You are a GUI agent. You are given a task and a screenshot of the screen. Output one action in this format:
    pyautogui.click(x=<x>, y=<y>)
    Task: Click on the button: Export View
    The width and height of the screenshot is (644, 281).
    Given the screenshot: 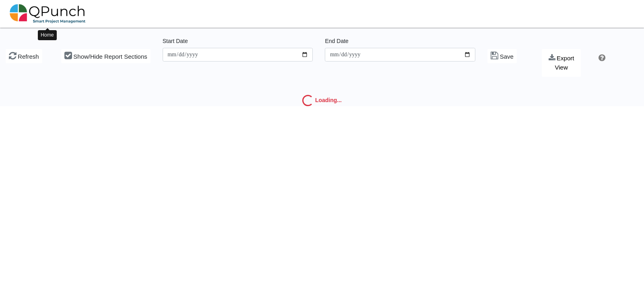 What is the action you would take?
    pyautogui.click(x=562, y=63)
    